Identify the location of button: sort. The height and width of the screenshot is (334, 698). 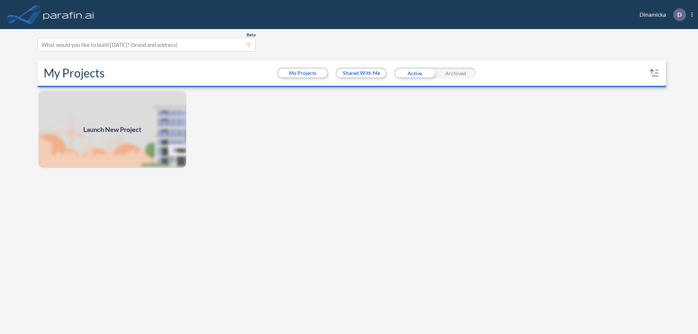
(654, 73).